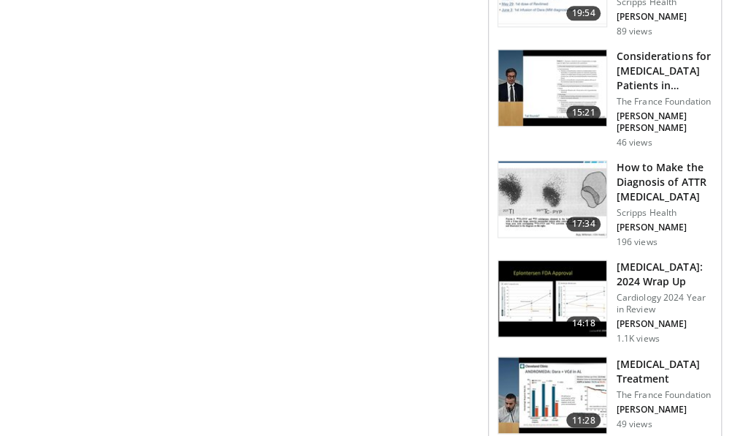  Describe the element at coordinates (553, 298) in the screenshot. I see `img: 1b83262e-8cdd-4c81-b686-042e84632b82.150x105_q85_crop-smart_upscale.jpg` at that location.